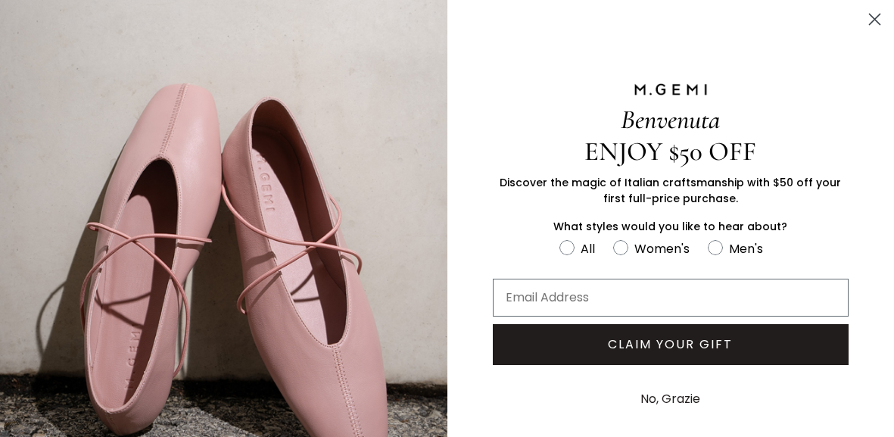 The width and height of the screenshot is (894, 437). Describe the element at coordinates (661, 248) in the screenshot. I see `div: Women's` at that location.